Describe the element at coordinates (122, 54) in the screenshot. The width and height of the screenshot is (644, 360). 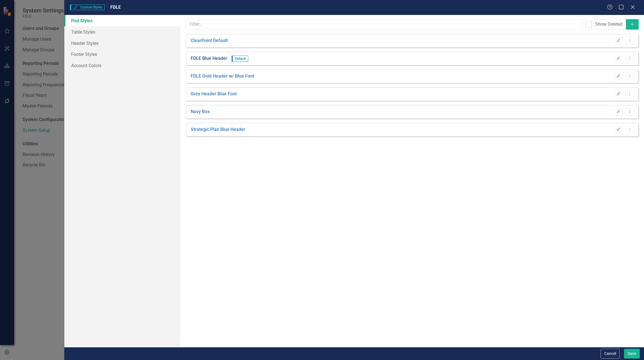
I see `a: Footer Styles` at that location.